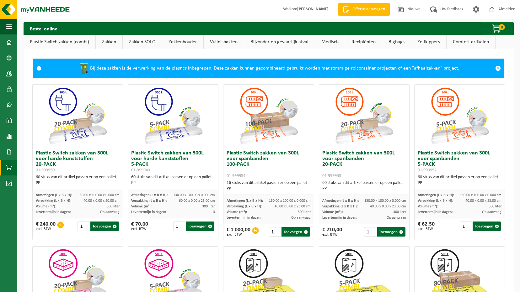 The width and height of the screenshot is (520, 292). What do you see at coordinates (45, 226) in the screenshot?
I see `div: € 240,00` at bounding box center [45, 226].